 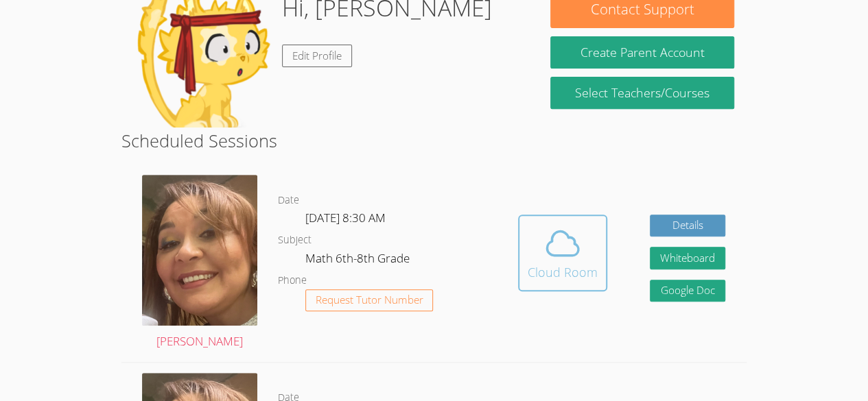 What do you see at coordinates (642, 93) in the screenshot?
I see `a: Select Teachers/Courses` at bounding box center [642, 93].